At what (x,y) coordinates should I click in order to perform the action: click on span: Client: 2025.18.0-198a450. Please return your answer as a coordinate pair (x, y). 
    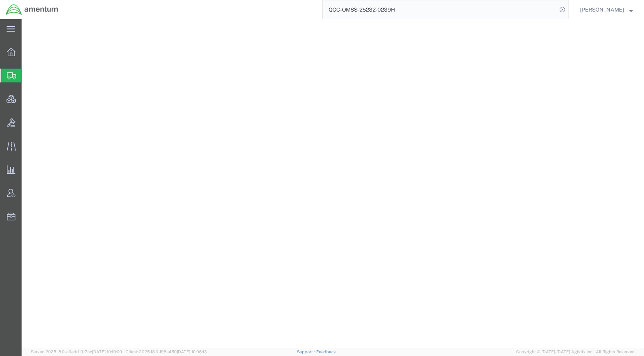
    Looking at the image, I should click on (166, 352).